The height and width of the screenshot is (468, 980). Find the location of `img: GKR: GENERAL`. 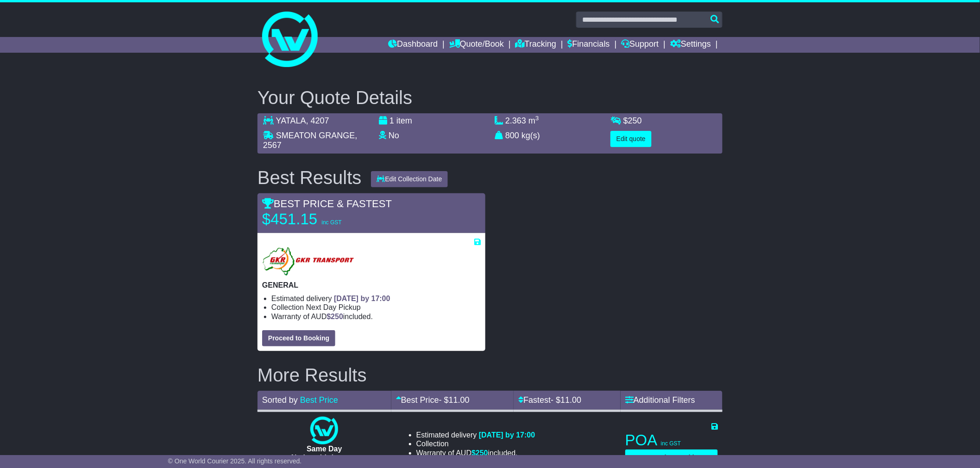

img: GKR: GENERAL is located at coordinates (309, 261).